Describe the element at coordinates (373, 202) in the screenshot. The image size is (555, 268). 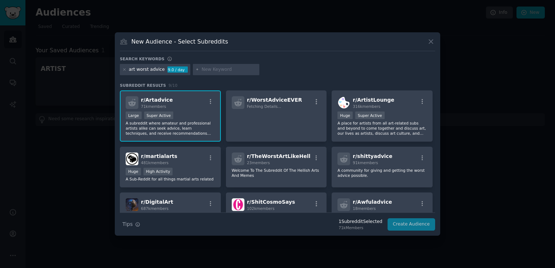
I see `span: r/ Awfuladvice` at that location.